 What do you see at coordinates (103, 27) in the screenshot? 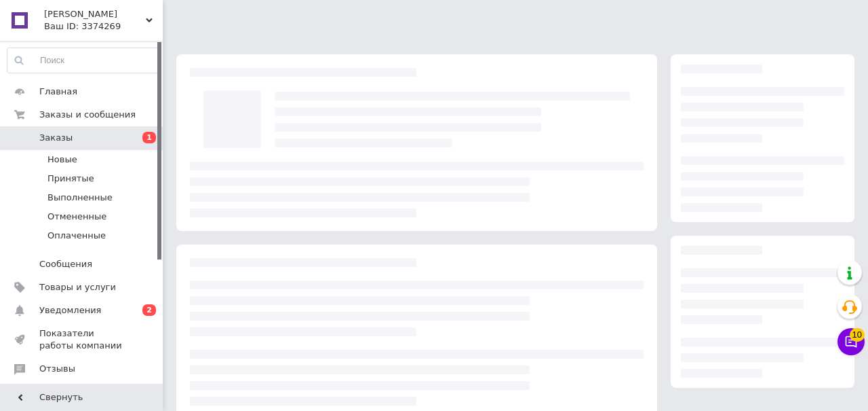
I see `div: Ваш ID: 3374269` at bounding box center [103, 27].